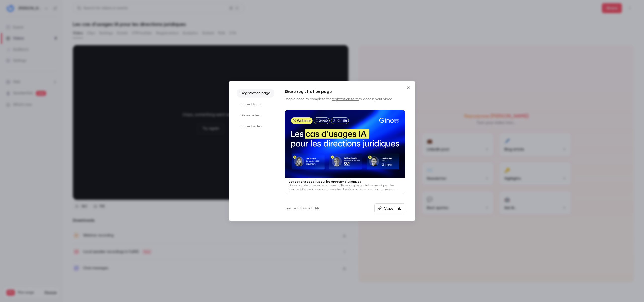  What do you see at coordinates (256, 104) in the screenshot?
I see `li: Embed form` at bounding box center [256, 104].